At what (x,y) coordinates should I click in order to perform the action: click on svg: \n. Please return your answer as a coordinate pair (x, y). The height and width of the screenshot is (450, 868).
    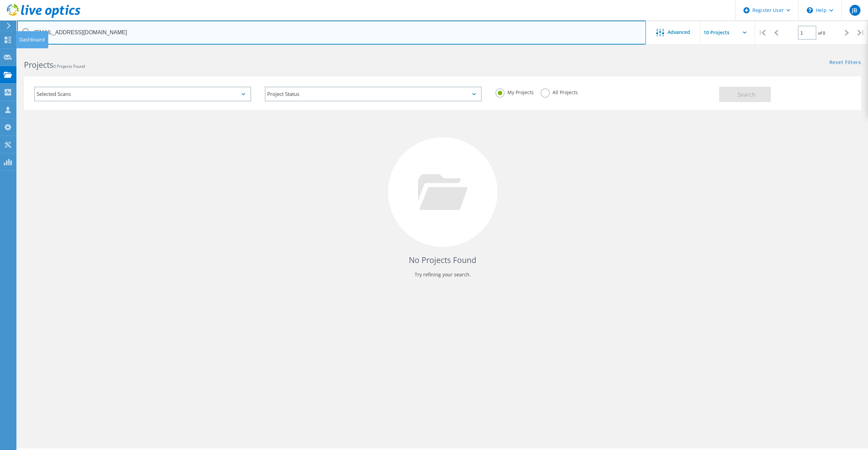
    Looking at the image, I should click on (810, 10).